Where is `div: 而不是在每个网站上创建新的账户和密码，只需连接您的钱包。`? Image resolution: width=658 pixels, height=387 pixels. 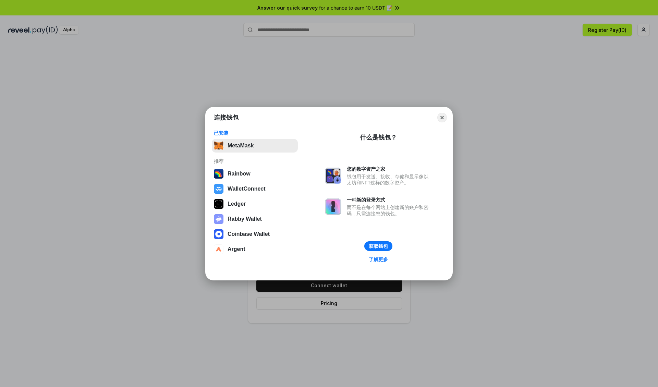
div: 而不是在每个网站上创建新的账户和密码，只需连接您的钱包。 is located at coordinates (389, 210).